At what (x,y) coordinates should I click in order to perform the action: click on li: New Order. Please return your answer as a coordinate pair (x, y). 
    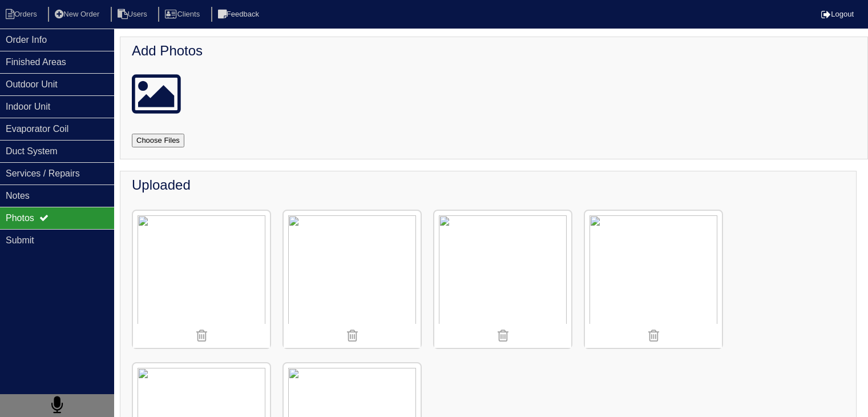
    Looking at the image, I should click on (78, 14).